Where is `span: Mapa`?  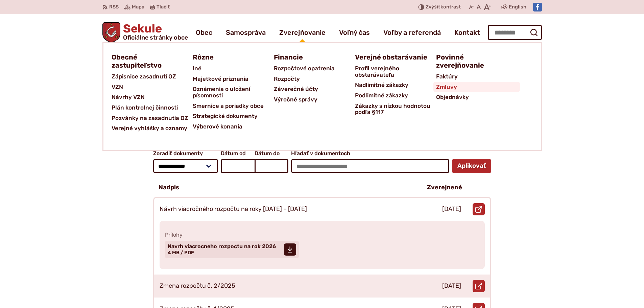
span: Mapa is located at coordinates (138, 7).